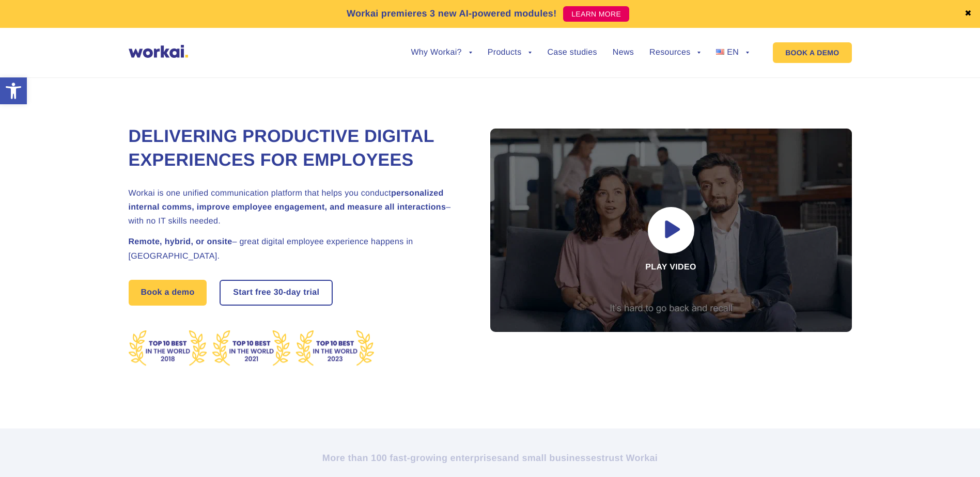 The width and height of the screenshot is (980, 477). I want to click on a: Products, so click(510, 53).